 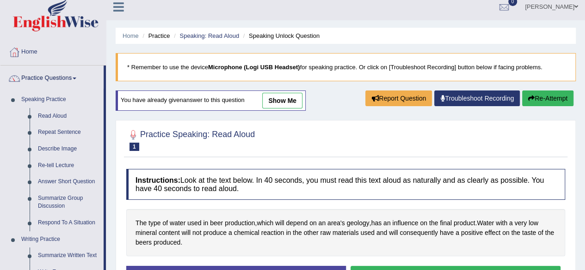 What do you see at coordinates (68, 117) in the screenshot?
I see `a: Read Aloud` at bounding box center [68, 117].